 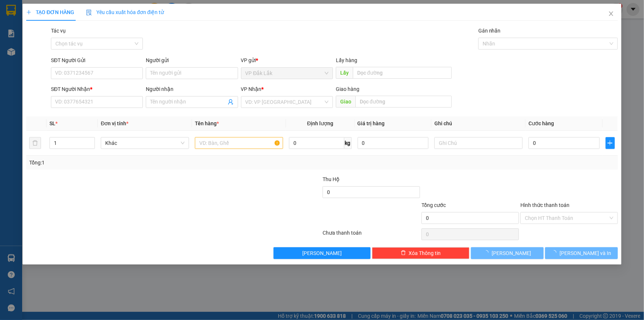 What do you see at coordinates (97, 60) in the screenshot?
I see `div: SĐT Người Gửi` at bounding box center [97, 60].